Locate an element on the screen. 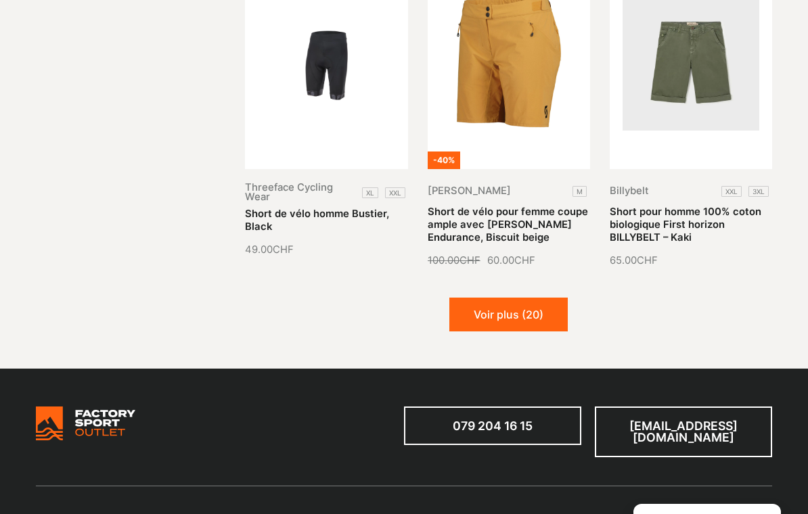 Image resolution: width=808 pixels, height=514 pixels. a: 079 204 16 15 is located at coordinates (493, 426).